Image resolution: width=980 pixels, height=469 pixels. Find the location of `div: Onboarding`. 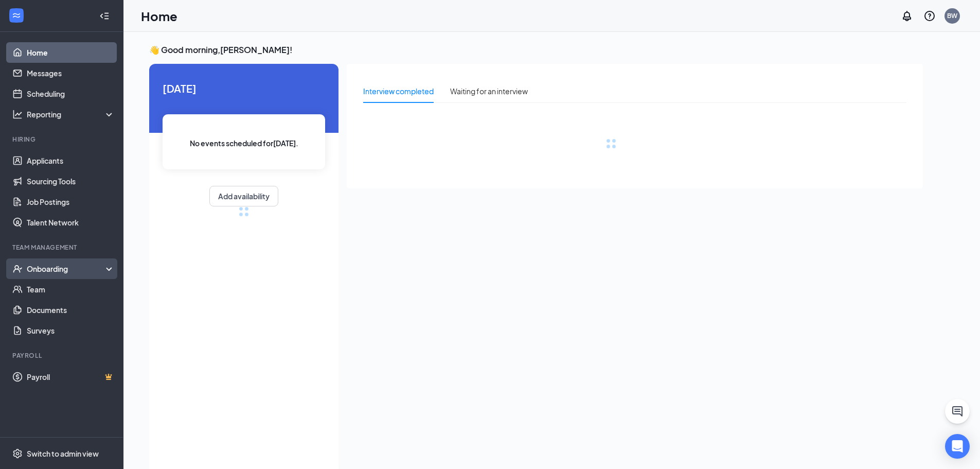

div: Onboarding is located at coordinates (66, 269).